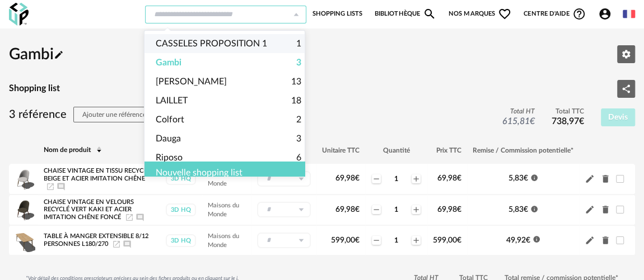  Describe the element at coordinates (340, 150) in the screenshot. I see `th: Unitaire TTC` at that location.